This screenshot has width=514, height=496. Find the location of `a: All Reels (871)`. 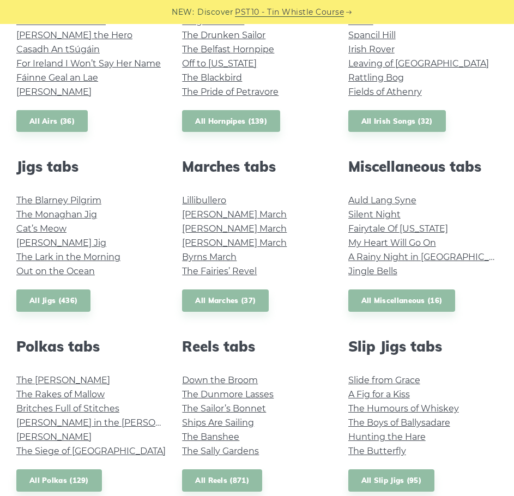

a: All Reels (871) is located at coordinates (222, 480).